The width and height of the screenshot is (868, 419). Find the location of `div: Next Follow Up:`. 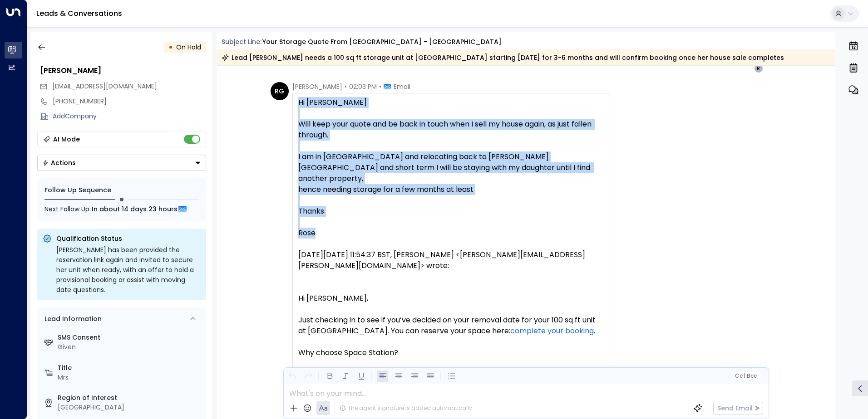

div: Next Follow Up: is located at coordinates (122, 210).